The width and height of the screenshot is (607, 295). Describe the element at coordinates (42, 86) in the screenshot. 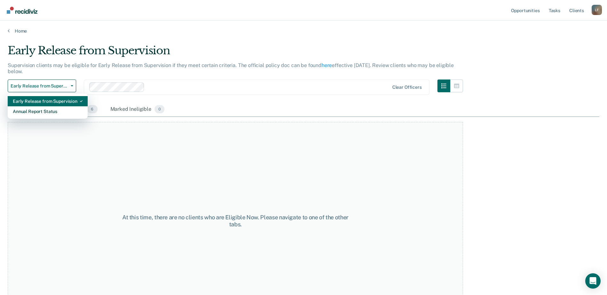

I see `button: Early Release from Supervision` at that location.